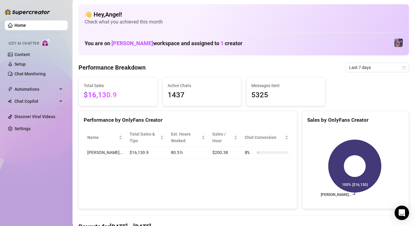 The image size is (415, 226). What do you see at coordinates (402, 213) in the screenshot?
I see `div: Open Intercom Messenger` at bounding box center [402, 213].